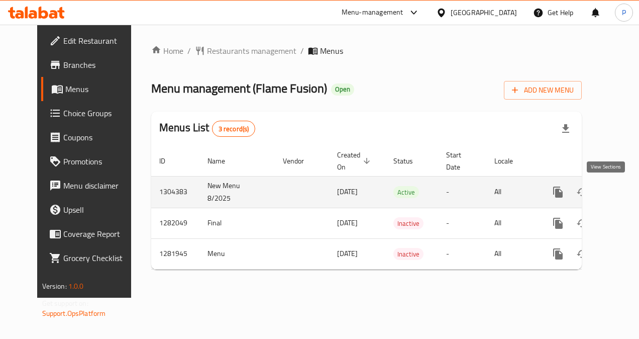 This screenshot has width=639, height=339. I want to click on span: Restaurants management, so click(252, 51).